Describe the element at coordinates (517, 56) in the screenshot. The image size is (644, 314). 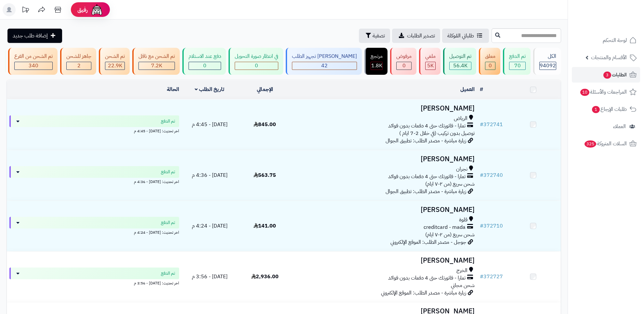
I see `div: تم الدفع` at that location.